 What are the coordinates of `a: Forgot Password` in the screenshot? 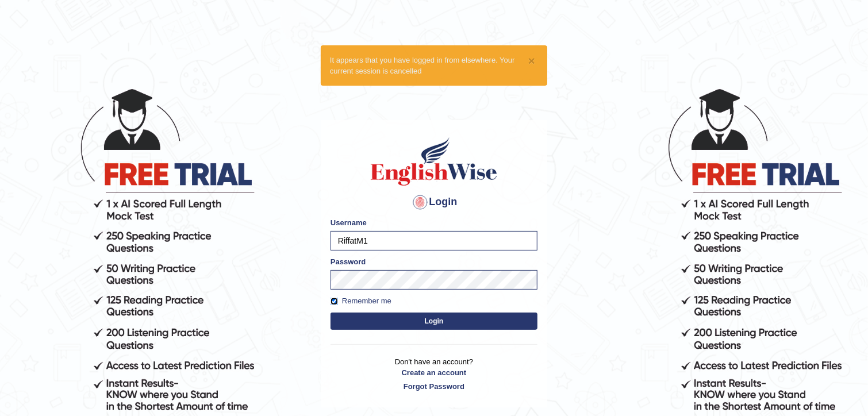 It's located at (434, 386).